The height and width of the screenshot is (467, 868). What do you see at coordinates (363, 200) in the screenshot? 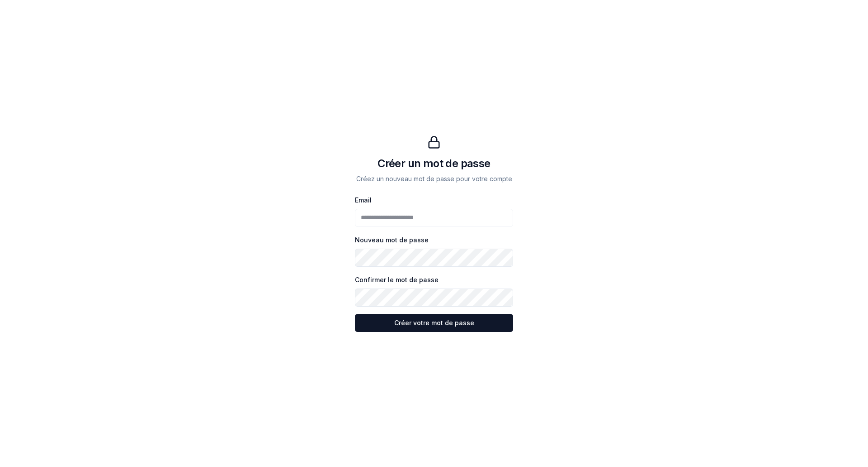
I see `label: Email` at bounding box center [363, 200].